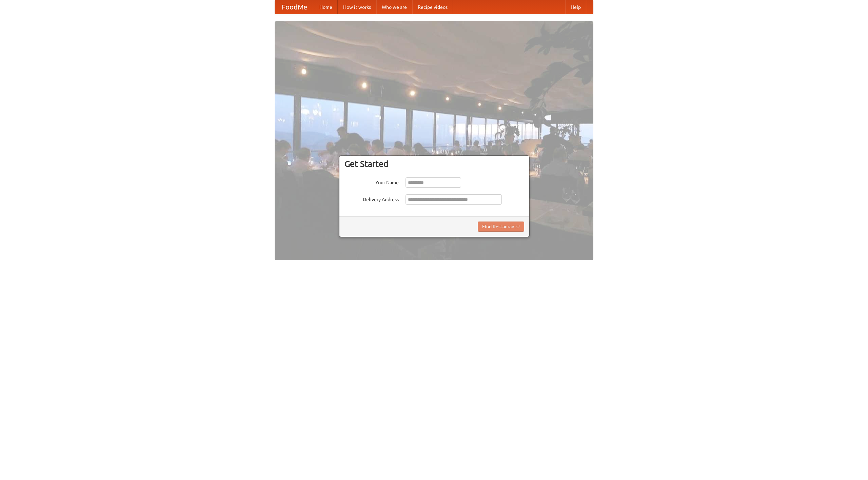  What do you see at coordinates (357, 7) in the screenshot?
I see `a: How it works` at bounding box center [357, 7].